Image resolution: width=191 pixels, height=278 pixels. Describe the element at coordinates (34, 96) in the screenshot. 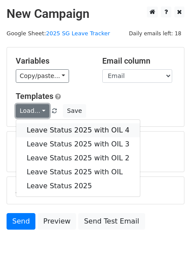

I see `a: Templates` at that location.